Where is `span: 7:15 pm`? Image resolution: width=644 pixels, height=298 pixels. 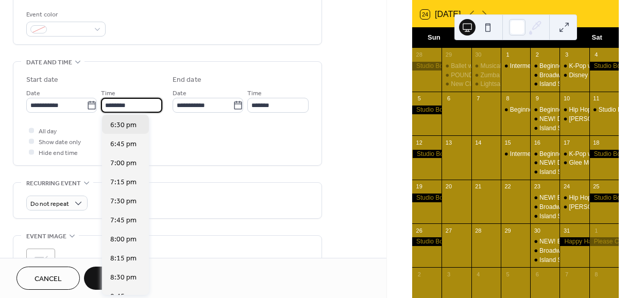 span: 7:15 pm is located at coordinates (123, 182).